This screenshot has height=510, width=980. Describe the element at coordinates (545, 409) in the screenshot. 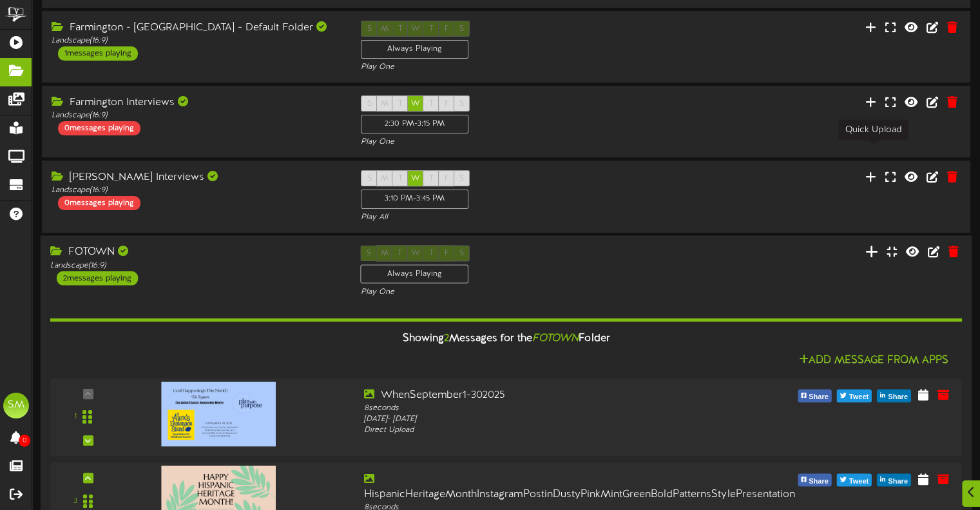

I see `div: 8 seconds` at that location.